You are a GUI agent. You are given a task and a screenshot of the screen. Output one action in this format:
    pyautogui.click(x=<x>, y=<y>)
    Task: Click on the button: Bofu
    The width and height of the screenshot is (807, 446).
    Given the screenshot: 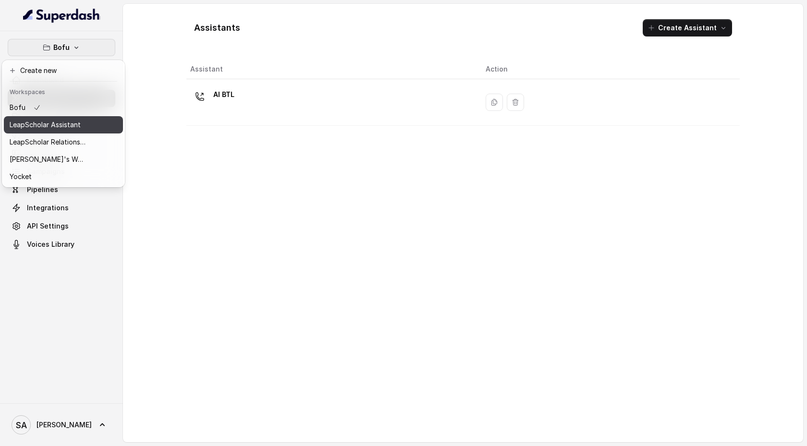 What is the action you would take?
    pyautogui.click(x=61, y=48)
    